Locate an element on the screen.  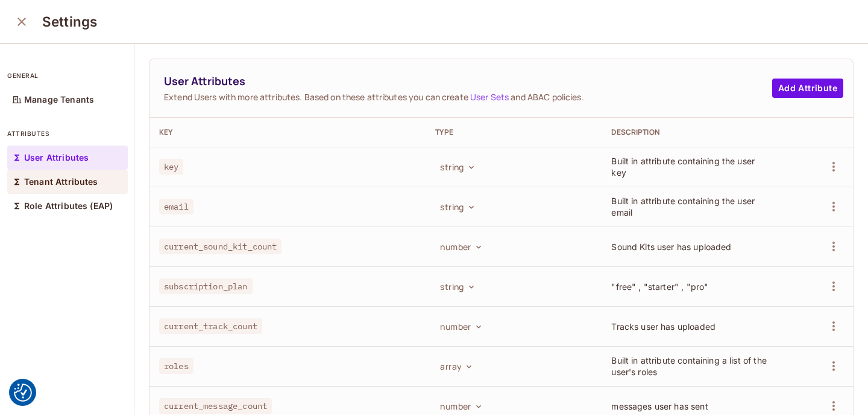
p: Manage Tenants is located at coordinates (59, 100).